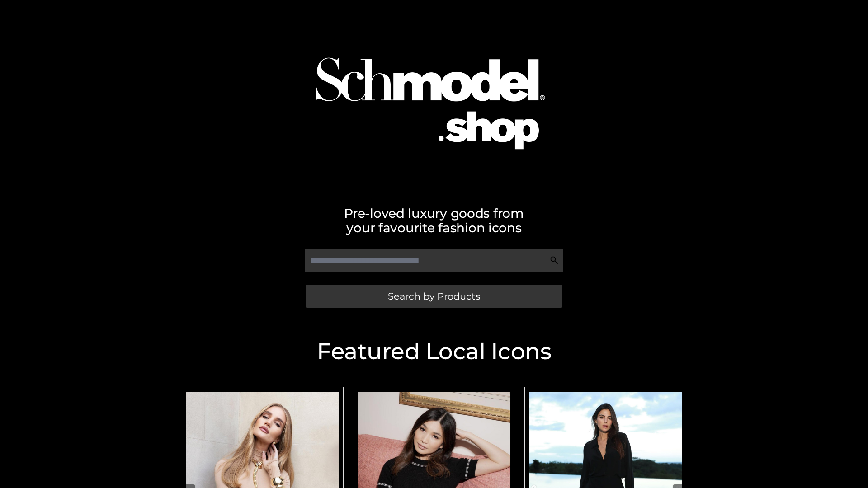 This screenshot has height=488, width=868. Describe the element at coordinates (434, 296) in the screenshot. I see `span: Search by Products` at that location.